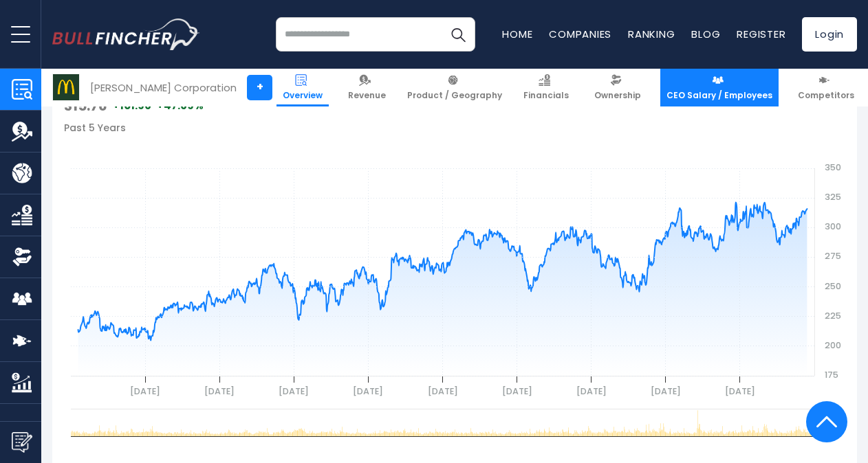 The width and height of the screenshot is (868, 463). I want to click on span: Revenue, so click(367, 96).